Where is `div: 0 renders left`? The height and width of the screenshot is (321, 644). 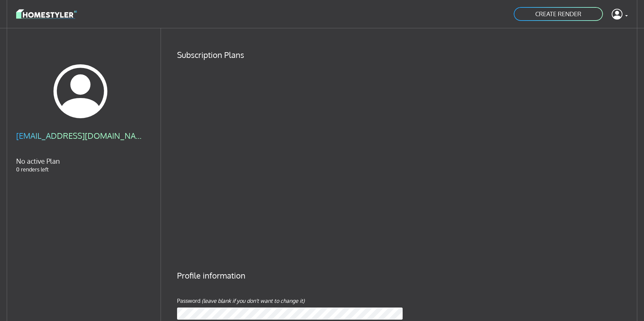 div: 0 renders left is located at coordinates (80, 152).